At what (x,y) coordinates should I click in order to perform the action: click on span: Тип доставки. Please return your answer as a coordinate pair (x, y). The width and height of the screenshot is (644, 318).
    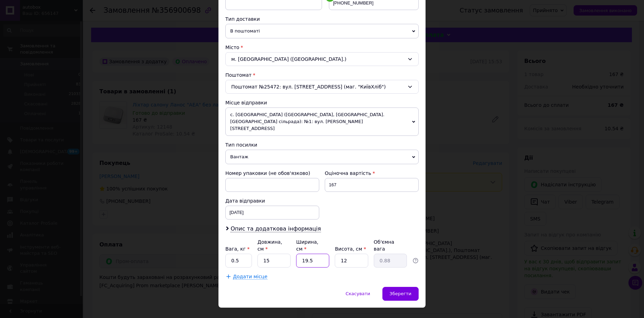
    Looking at the image, I should click on (242, 19).